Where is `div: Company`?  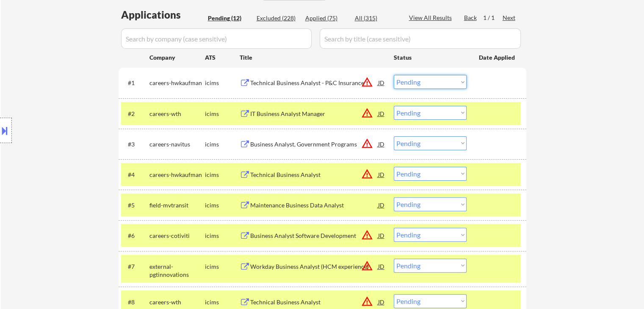 div: Company is located at coordinates (177, 57).